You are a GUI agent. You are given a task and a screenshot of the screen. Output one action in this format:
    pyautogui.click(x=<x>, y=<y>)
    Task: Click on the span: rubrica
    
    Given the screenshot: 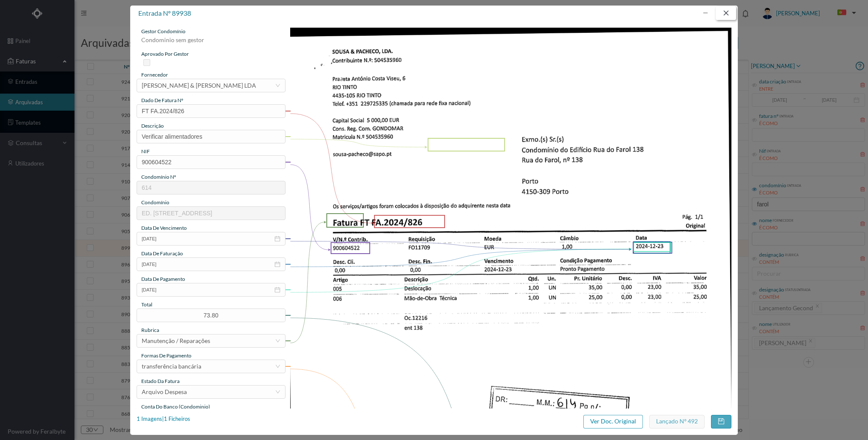 What is the action you would take?
    pyautogui.click(x=150, y=329)
    